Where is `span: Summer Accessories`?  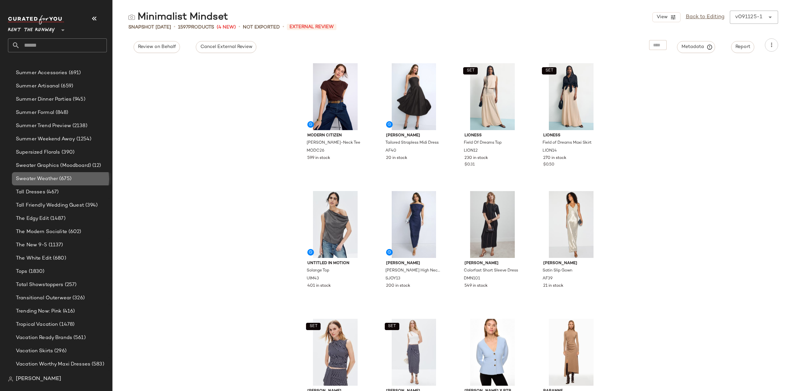 span: Summer Accessories is located at coordinates (42, 73).